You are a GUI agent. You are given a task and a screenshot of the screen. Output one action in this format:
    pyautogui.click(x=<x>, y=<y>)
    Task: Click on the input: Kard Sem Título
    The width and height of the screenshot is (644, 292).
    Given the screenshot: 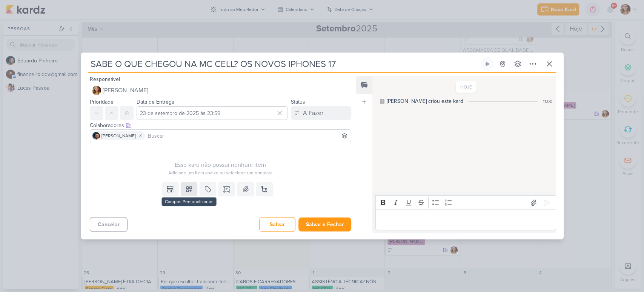 What is the action you would take?
    pyautogui.click(x=284, y=64)
    